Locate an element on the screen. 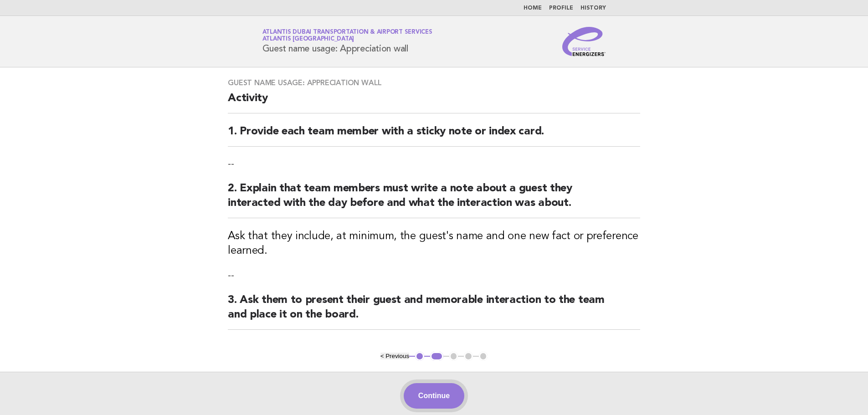  button: 1 is located at coordinates (420, 357).